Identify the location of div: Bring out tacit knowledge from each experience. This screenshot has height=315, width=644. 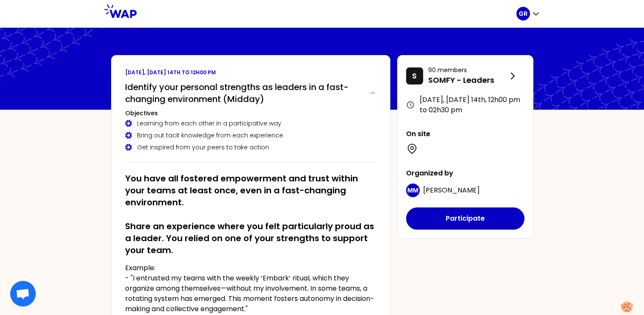
(250, 135).